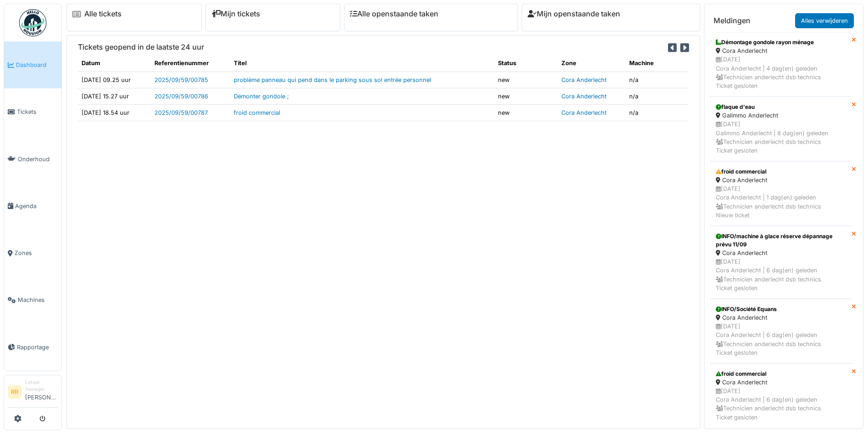 This screenshot has width=868, height=434. Describe the element at coordinates (257, 113) in the screenshot. I see `a: froid commercial` at that location.